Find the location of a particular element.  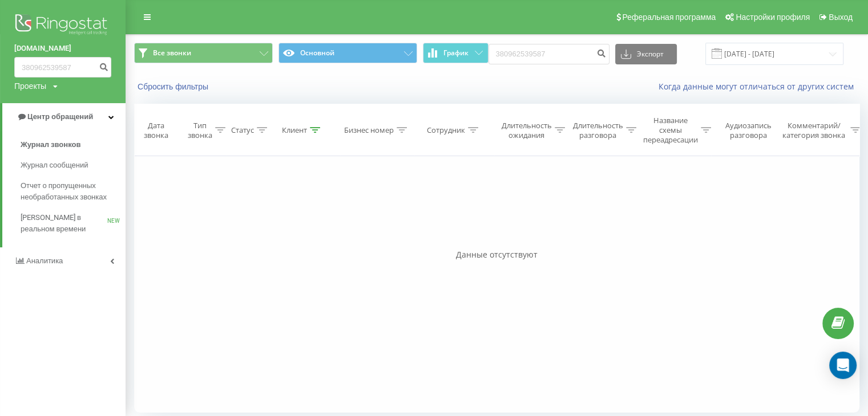

div: Данные отсутствуют is located at coordinates (497, 255).